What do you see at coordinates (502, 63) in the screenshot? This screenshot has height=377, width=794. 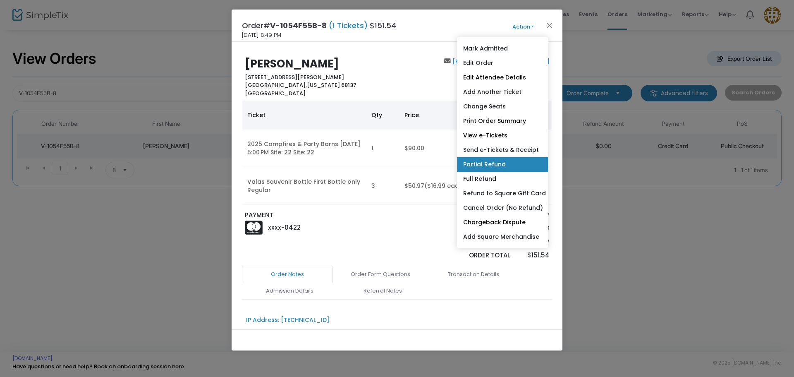 I see `a: Edit Order` at bounding box center [502, 63].